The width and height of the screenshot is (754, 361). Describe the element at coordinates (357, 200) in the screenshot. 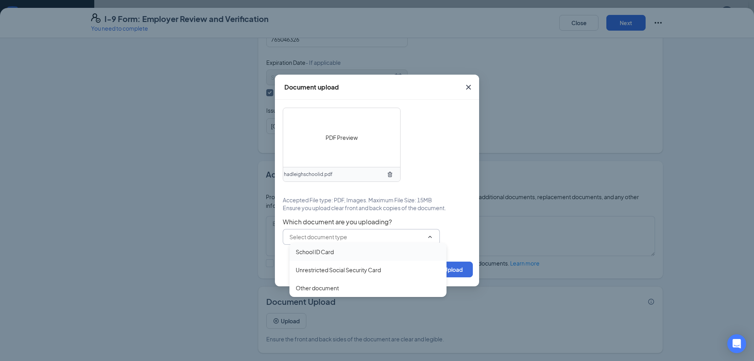

I see `span: Accepted File type: PDF, Images. Maximum File Size: 15MB` at that location.